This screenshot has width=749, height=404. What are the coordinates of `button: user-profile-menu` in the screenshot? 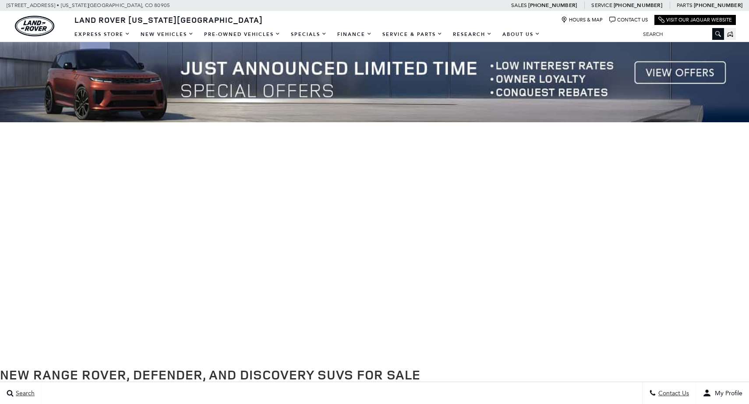 It's located at (722, 393).